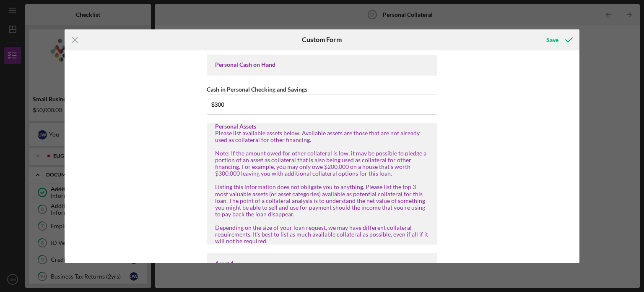  What do you see at coordinates (321, 39) in the screenshot?
I see `h6: Custom Form` at bounding box center [321, 39].